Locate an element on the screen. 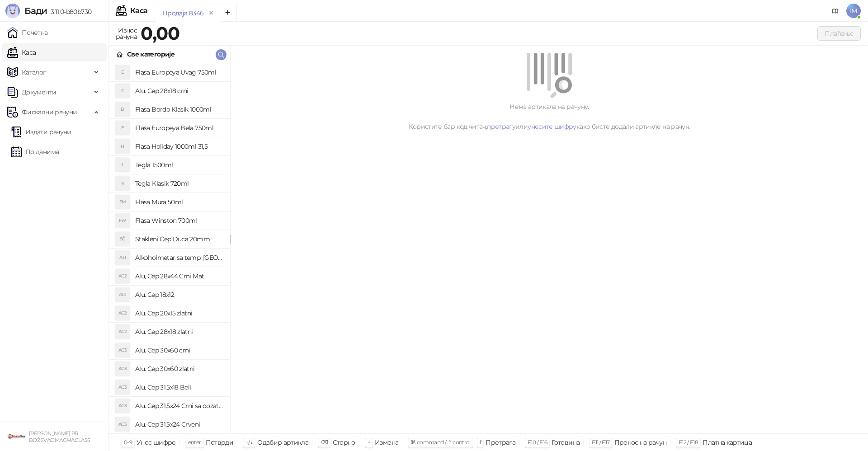 The height and width of the screenshot is (451, 868). h4: Alu. Cep 31,5x18 Beli is located at coordinates (179, 387).